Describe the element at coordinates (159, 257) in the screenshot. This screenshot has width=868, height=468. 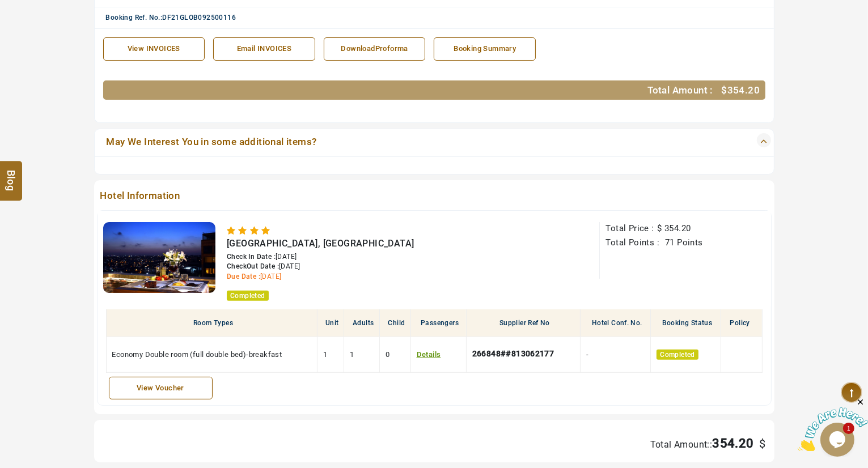
I see `img: c063fbdab6d1bbf5a04c1d4ef0a4b6677fb06abe.jpeg` at that location.